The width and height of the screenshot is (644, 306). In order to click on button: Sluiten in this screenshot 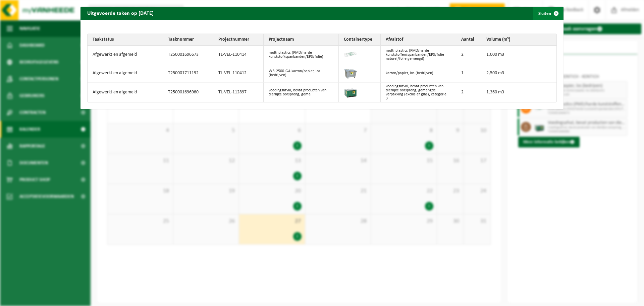, I will do `click(548, 14)`.